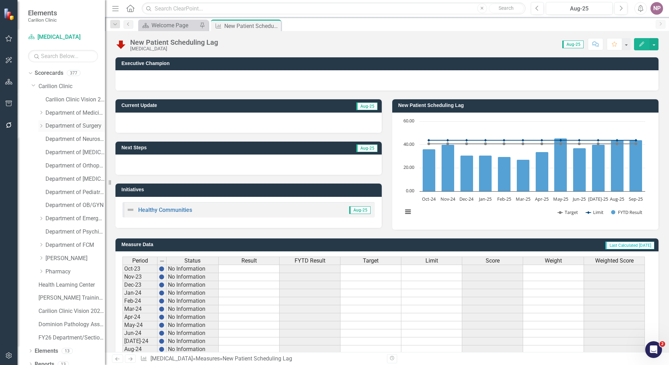  I want to click on a: Department of Pediatrics, so click(75, 193).